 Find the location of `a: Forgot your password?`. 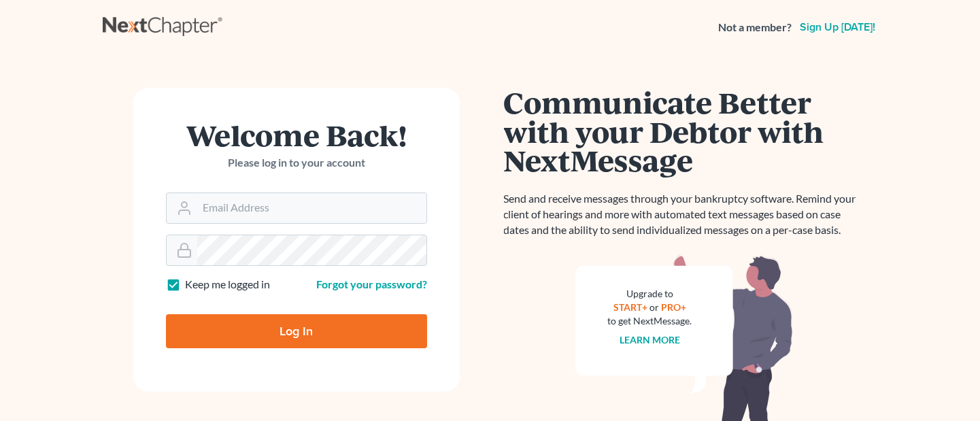

a: Forgot your password? is located at coordinates (372, 283).